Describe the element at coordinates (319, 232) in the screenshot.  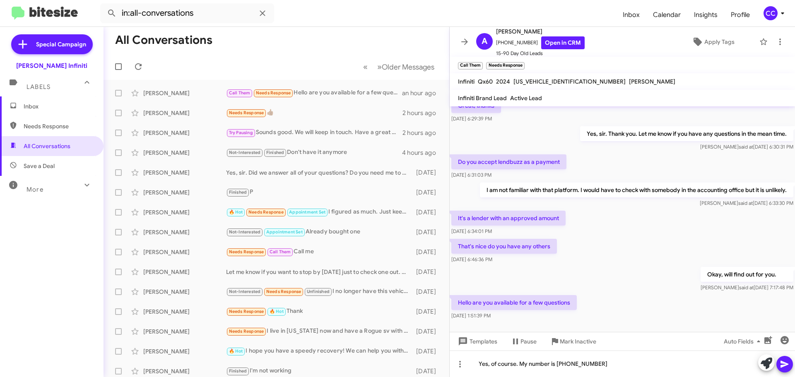
I see `div: Already bought one` at that location.